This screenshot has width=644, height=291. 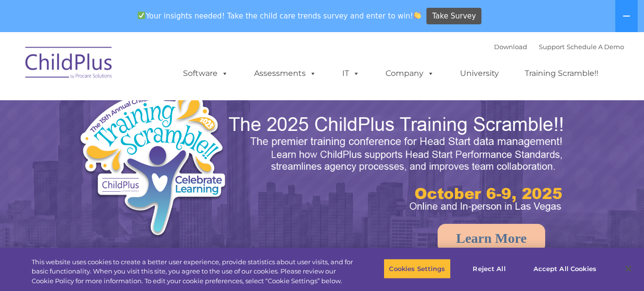 I want to click on a: Schedule A Demo, so click(x=595, y=47).